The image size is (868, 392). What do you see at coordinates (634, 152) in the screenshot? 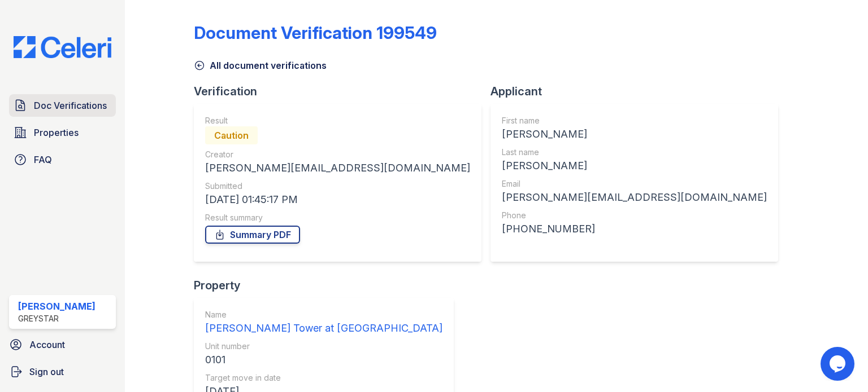
I see `div: Last name` at bounding box center [634, 152].